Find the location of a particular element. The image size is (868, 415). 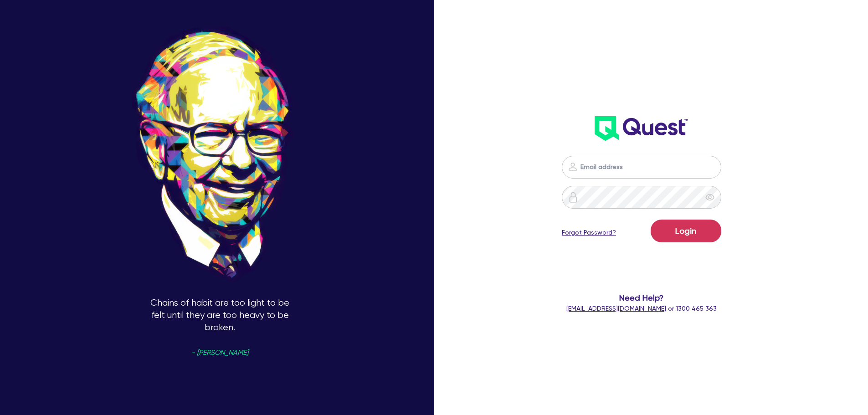

span: or 1300 465 363 is located at coordinates (642, 308).